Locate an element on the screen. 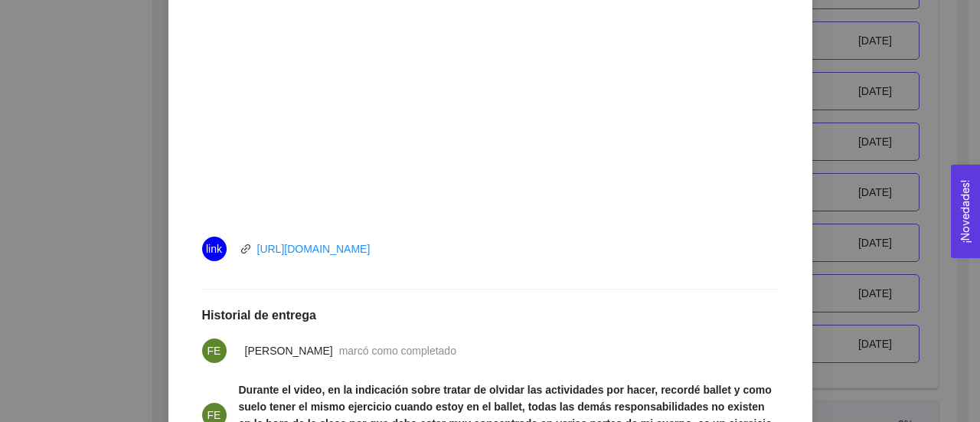 This screenshot has height=422, width=980. span: marcó como completado is located at coordinates (397, 350).